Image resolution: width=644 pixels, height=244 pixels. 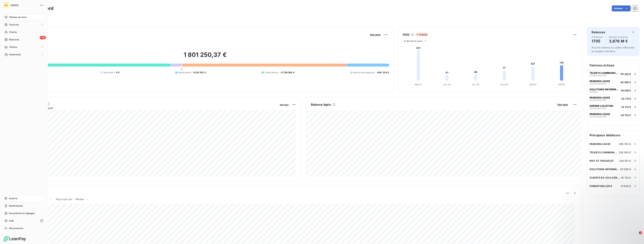 What do you see at coordinates (640, 233) in the screenshot?
I see `span: 2` at bounding box center [640, 233].